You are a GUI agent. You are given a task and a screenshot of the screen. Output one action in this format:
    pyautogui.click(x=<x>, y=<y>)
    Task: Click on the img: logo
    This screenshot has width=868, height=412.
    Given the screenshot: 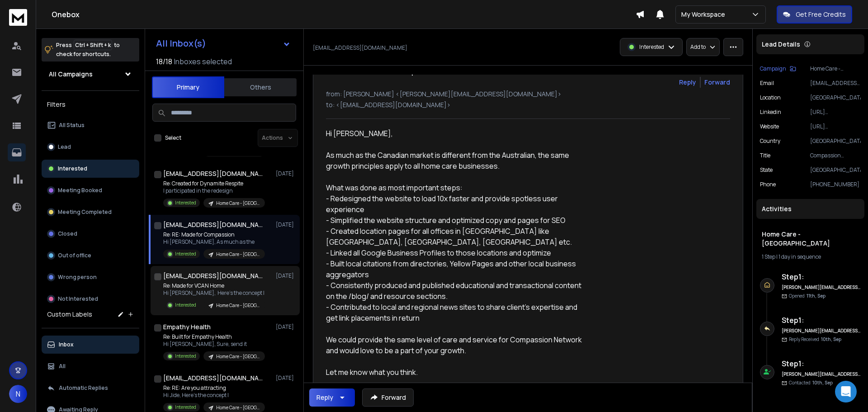 What is the action you would take?
    pyautogui.click(x=18, y=17)
    